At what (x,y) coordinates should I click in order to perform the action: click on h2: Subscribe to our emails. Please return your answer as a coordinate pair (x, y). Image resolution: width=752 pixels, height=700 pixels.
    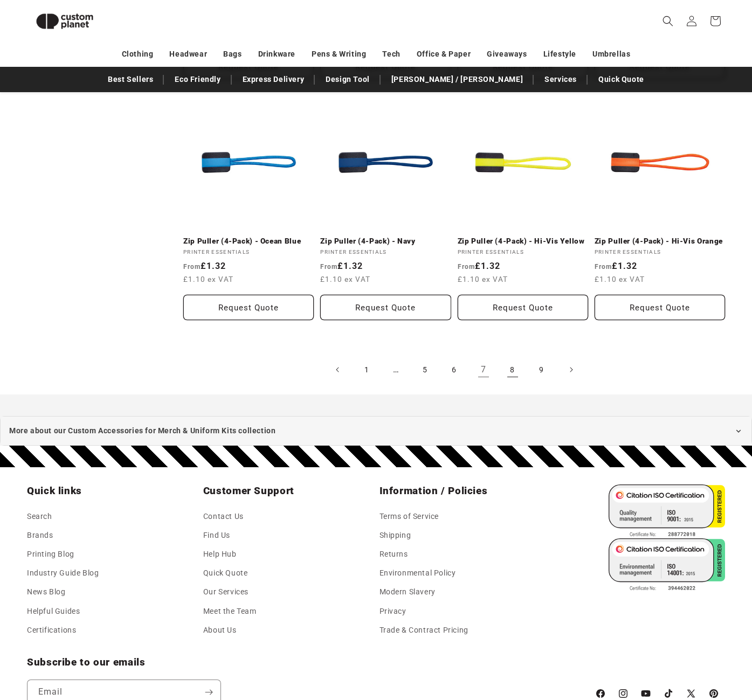
    Looking at the image, I should click on (305, 662).